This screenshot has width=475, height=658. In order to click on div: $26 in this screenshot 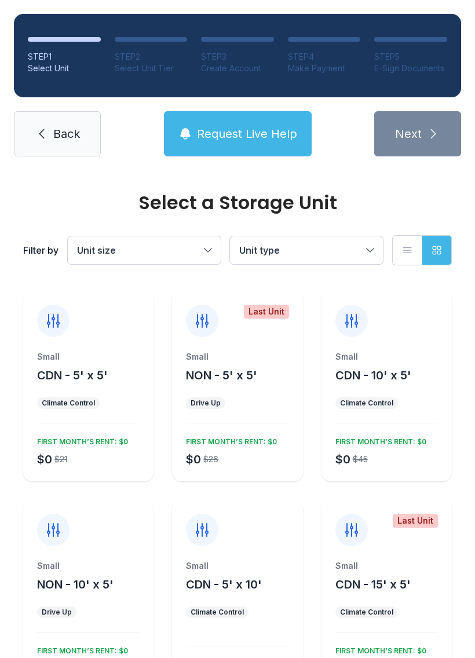, I will do `click(211, 459)`.